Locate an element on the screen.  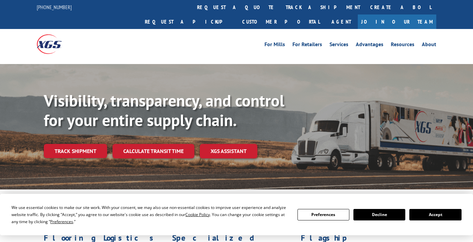
button: Accept is located at coordinates (435, 215).